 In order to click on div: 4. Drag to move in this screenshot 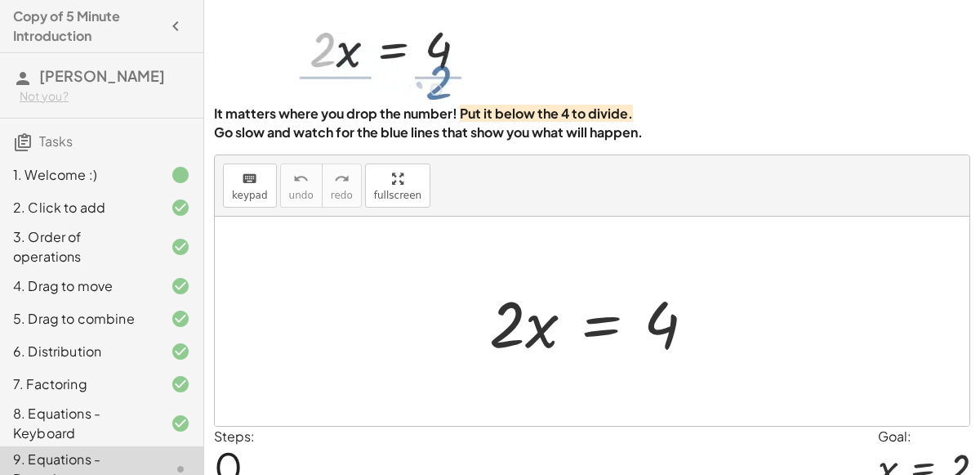, I will do `click(79, 286)`.